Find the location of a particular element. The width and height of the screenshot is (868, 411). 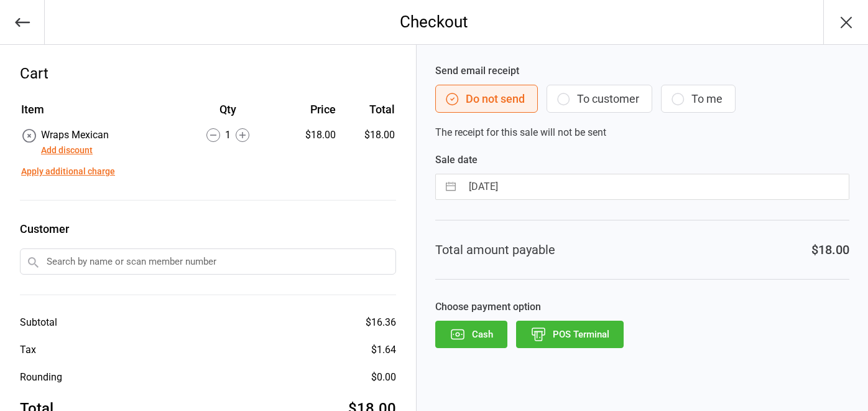

input: Search by name or scan member number is located at coordinates (207, 261).